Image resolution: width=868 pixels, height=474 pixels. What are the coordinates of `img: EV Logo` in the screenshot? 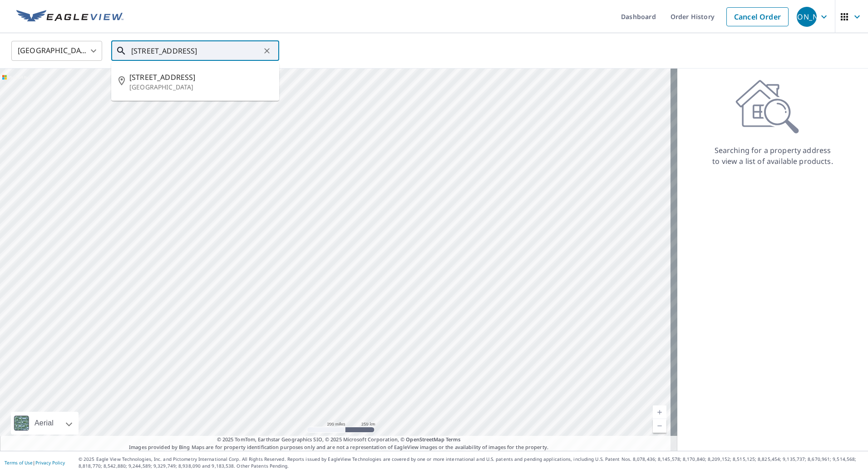 It's located at (70, 17).